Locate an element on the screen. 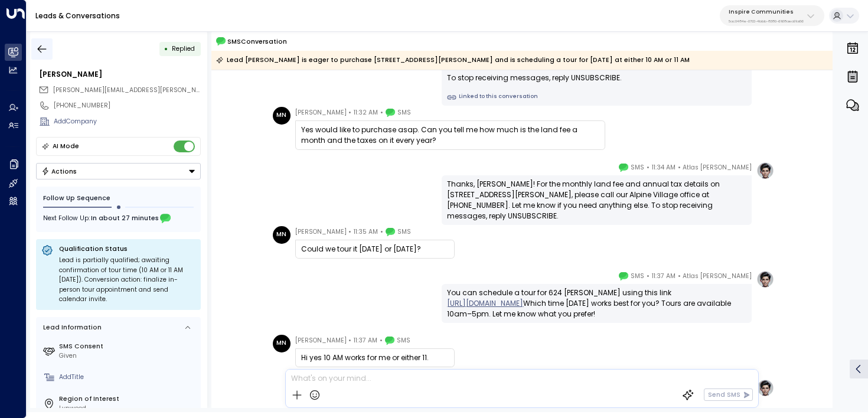 This screenshot has width=868, height=418. label: SMS Consent is located at coordinates (128, 347).